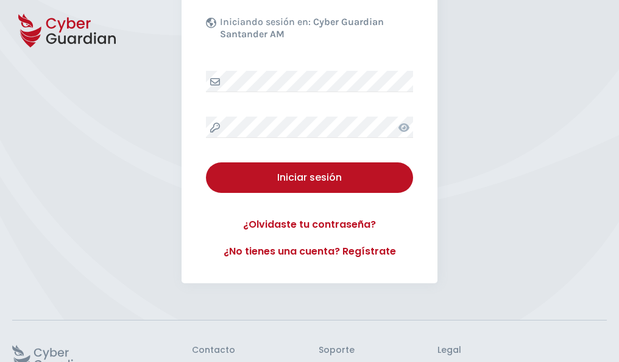 Image resolution: width=619 pixels, height=362 pixels. What do you see at coordinates (310, 177) in the screenshot?
I see `div: Iniciar sesión` at bounding box center [310, 177].